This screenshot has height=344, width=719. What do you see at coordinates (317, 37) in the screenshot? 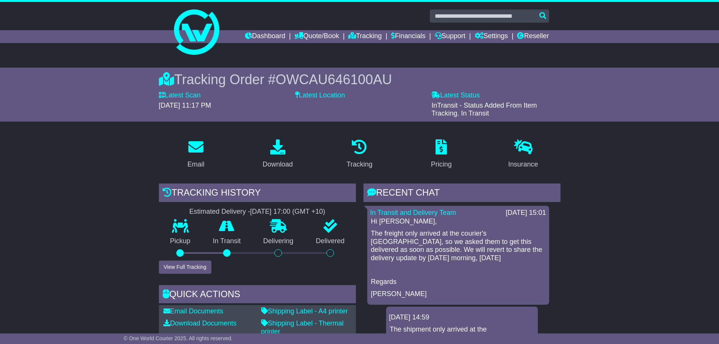
I see `a: Quote/Book` at bounding box center [317, 37].